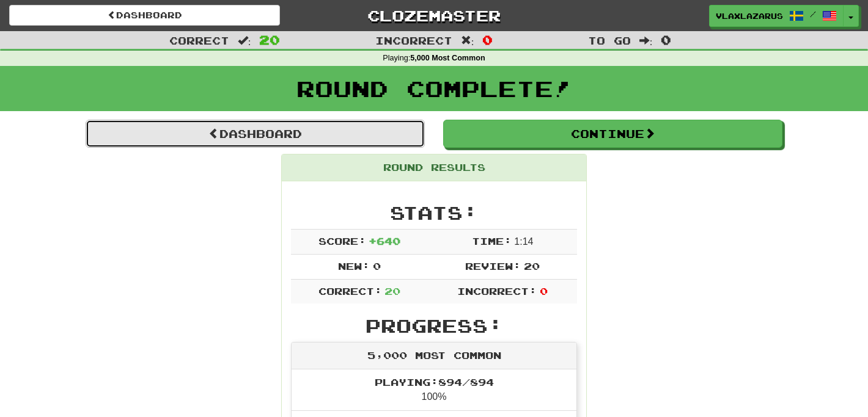  I want to click on span: Correct:, so click(350, 291).